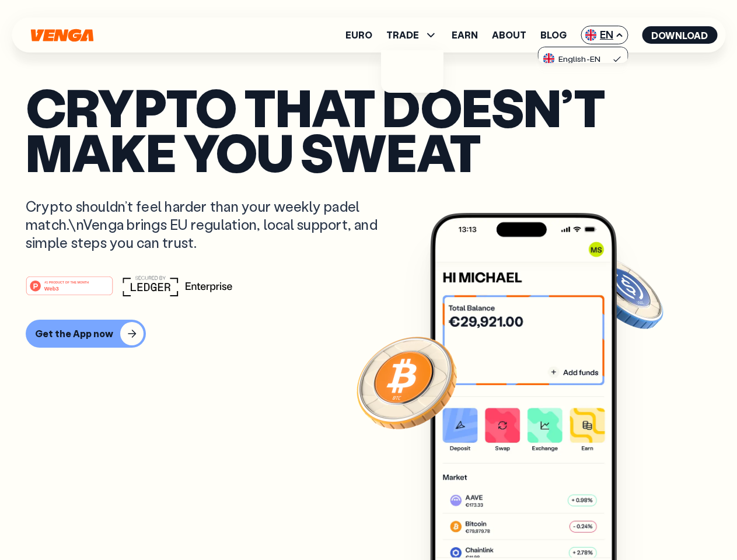 This screenshot has height=560, width=737. I want to click on img: Bitcoin, so click(407, 382).